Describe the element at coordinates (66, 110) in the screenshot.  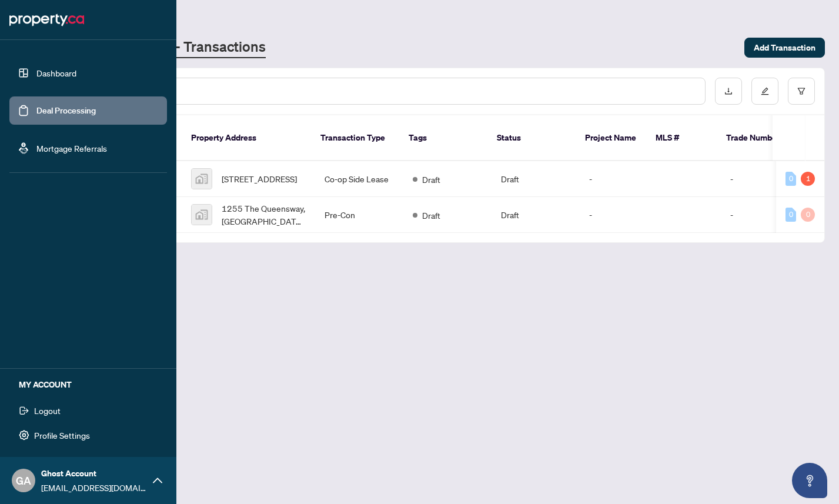
I see `a: Deal Processing` at that location.